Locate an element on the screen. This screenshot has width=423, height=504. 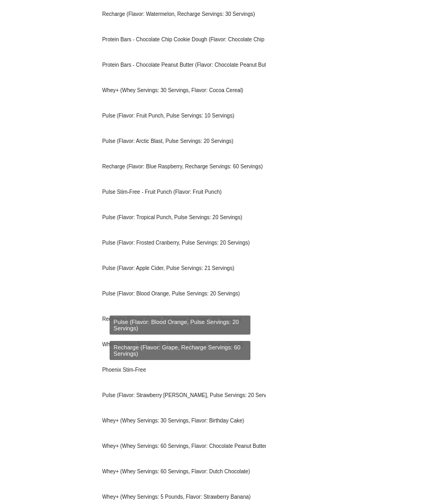
div: Recharge (Flavor: Grape, Recharge Servings: 60 Servings) is located at coordinates (179, 320).